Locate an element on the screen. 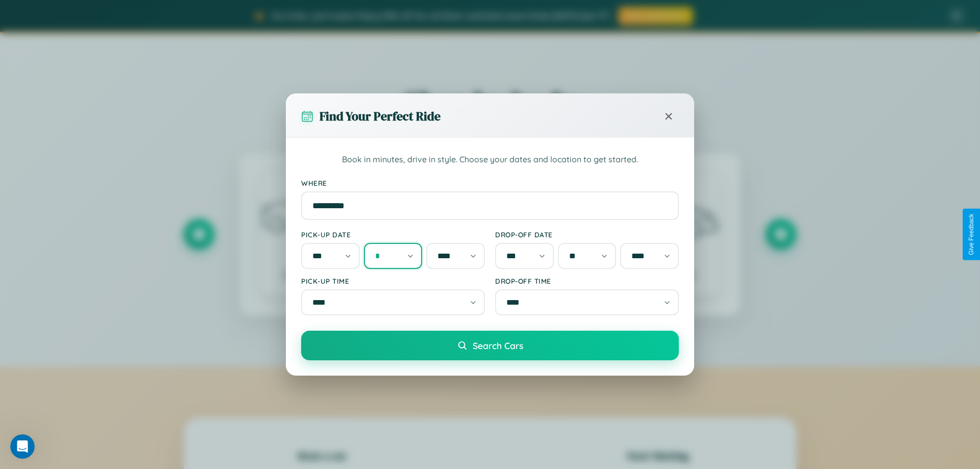 This screenshot has width=980, height=469. label: Where is located at coordinates (490, 183).